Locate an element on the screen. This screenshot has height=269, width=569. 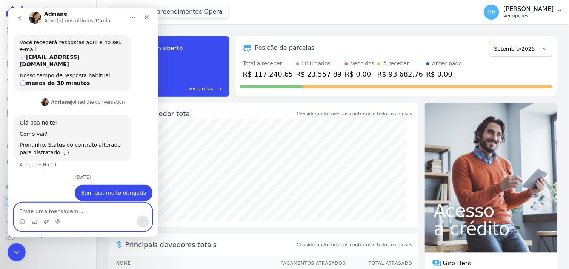
div: Marcos diz… is located at coordinates (75, 190).